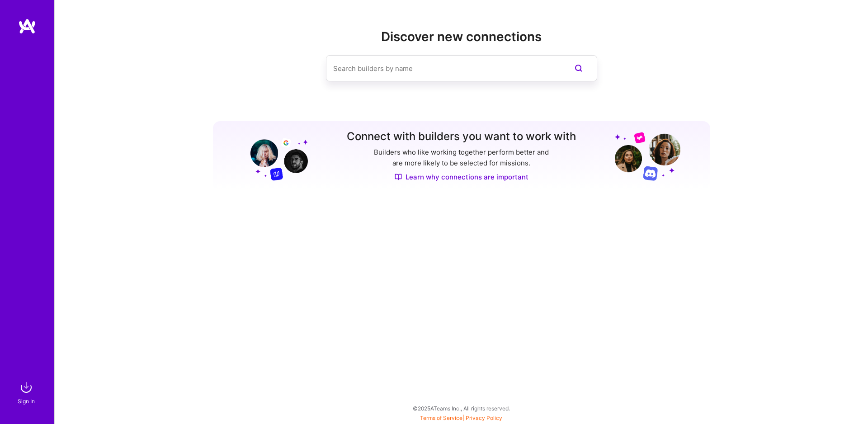  I want to click on a: Terms of Service, so click(441, 418).